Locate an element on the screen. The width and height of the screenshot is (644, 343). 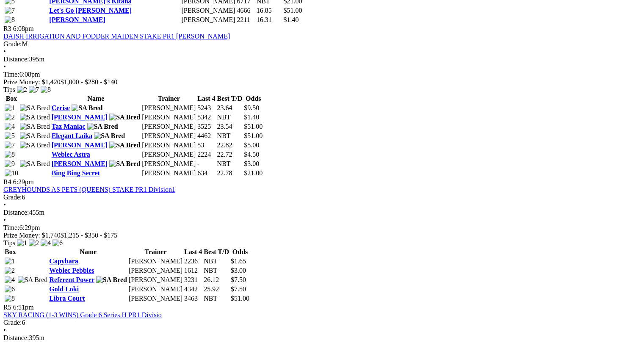
img: 10 is located at coordinates (12, 173).